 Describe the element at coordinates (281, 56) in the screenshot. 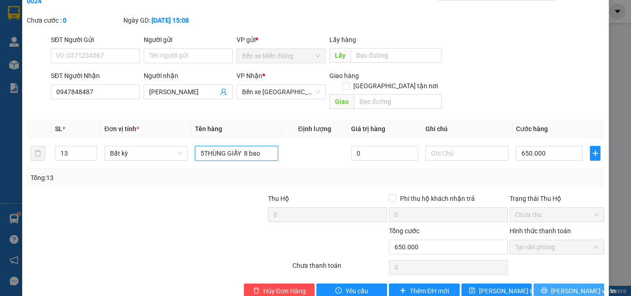

I see `span: Bến xe Miền Đông` at that location.